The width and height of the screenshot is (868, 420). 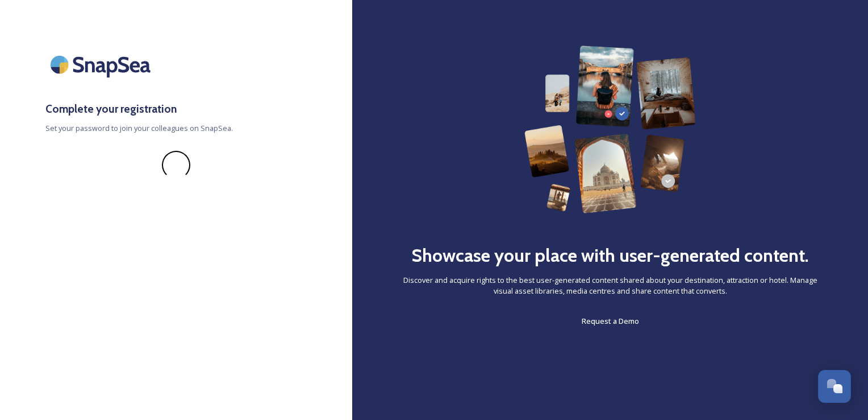 What do you see at coordinates (610, 255) in the screenshot?
I see `h2: Showcase your place with user-generated content.` at bounding box center [610, 255].